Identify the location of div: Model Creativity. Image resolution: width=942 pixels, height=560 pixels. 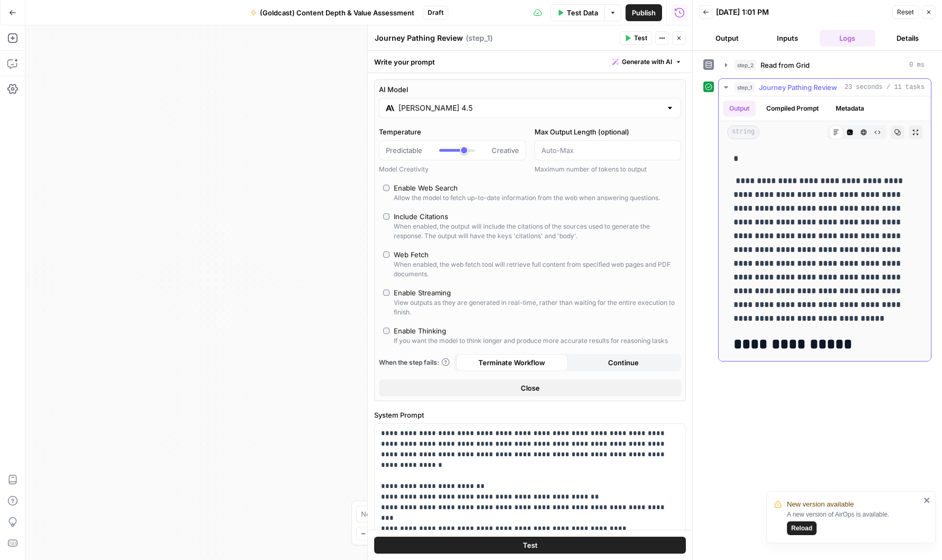
(453, 170).